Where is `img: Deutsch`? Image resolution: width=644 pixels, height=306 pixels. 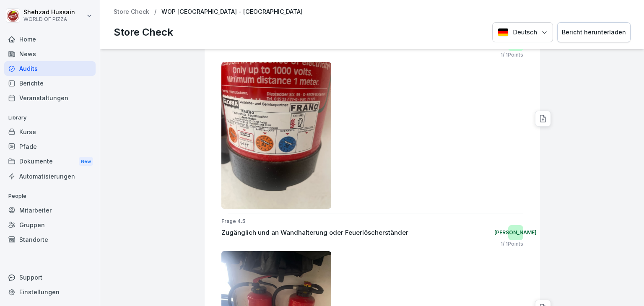
img: Deutsch is located at coordinates (503, 32).